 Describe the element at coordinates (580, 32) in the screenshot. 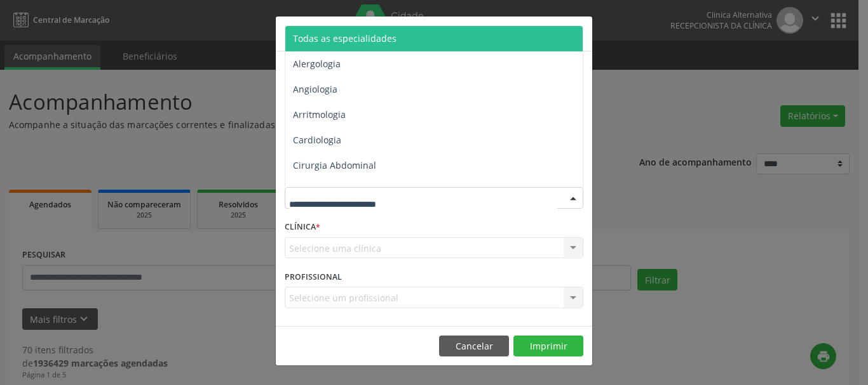

I see `button: Close` at that location.